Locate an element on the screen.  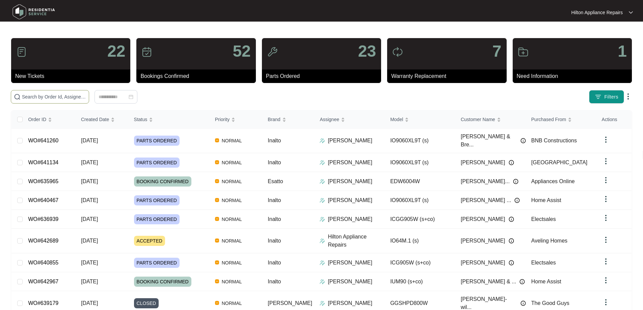
a: WO#639179 is located at coordinates (43, 303).